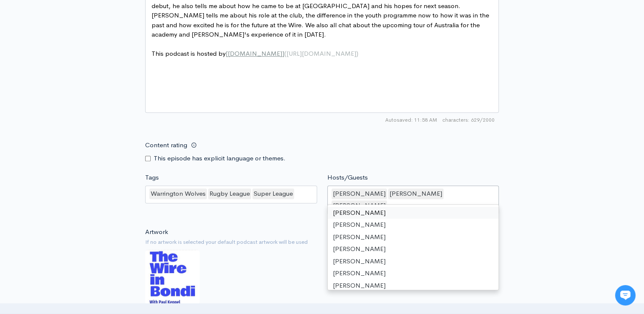 This screenshot has width=644, height=314. Describe the element at coordinates (166, 145) in the screenshot. I see `label: Content rating` at that location.